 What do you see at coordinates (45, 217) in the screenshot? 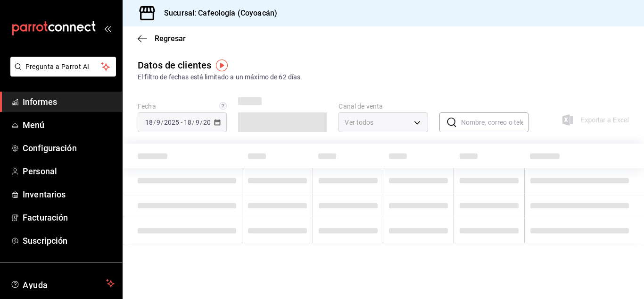
I see `font: Facturación` at bounding box center [45, 217].